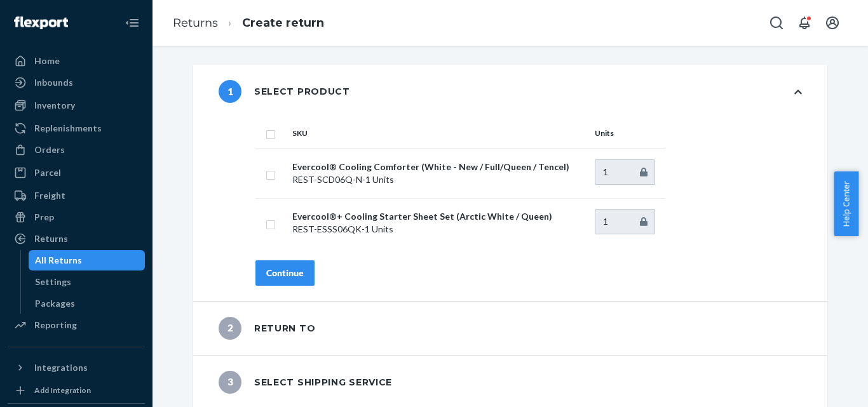 The height and width of the screenshot is (407, 868). I want to click on p: REST-SCD06Q-N - 1 Units, so click(438, 180).